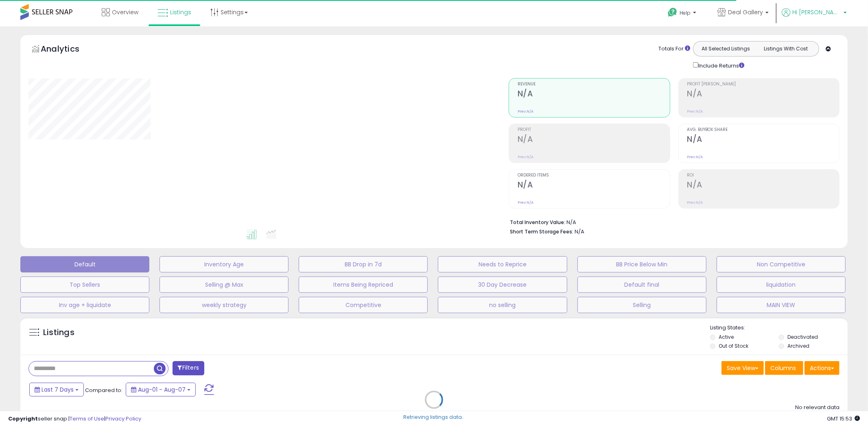 The height and width of the screenshot is (427, 868). I want to click on button: Selling, so click(642, 305).